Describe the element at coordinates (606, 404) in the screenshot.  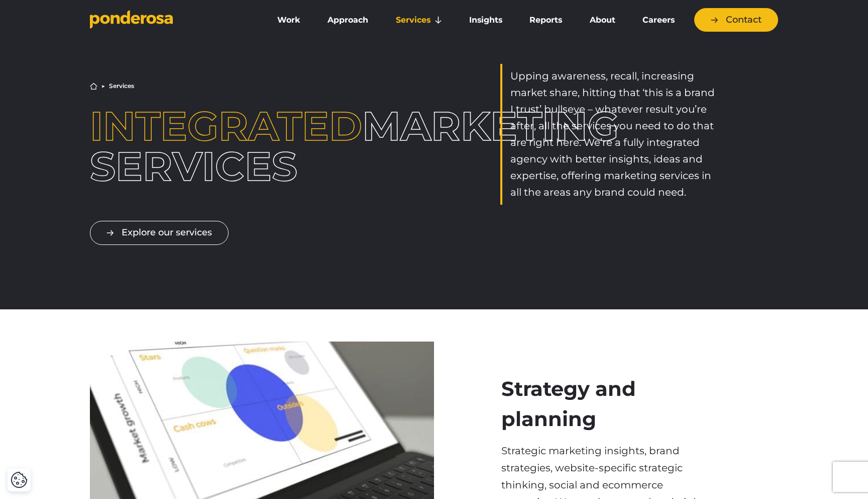
I see `h2: Strategy and planning` at that location.